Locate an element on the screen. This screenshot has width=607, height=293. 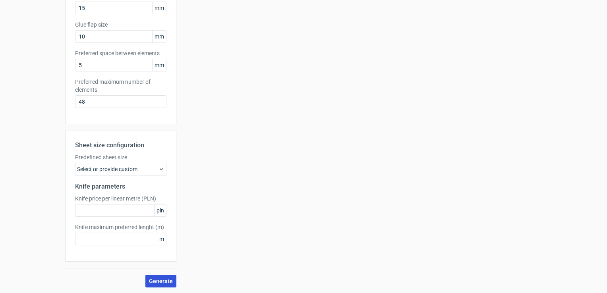
label: Knife maximum preferred lenght (m) is located at coordinates (121, 227).